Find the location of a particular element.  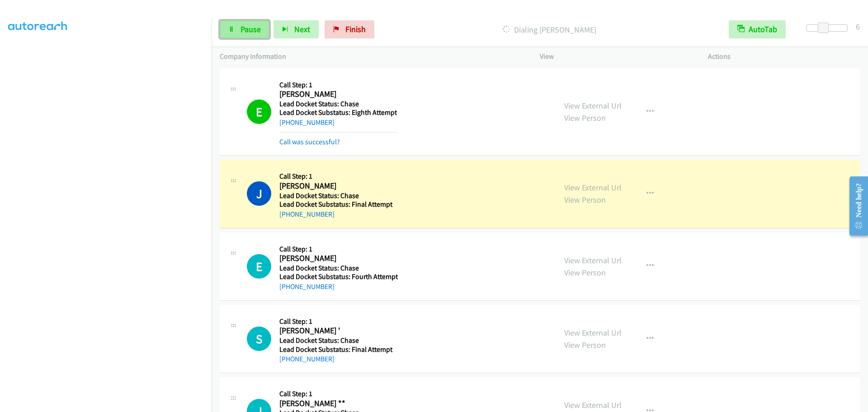

div: 6 is located at coordinates (858, 26).